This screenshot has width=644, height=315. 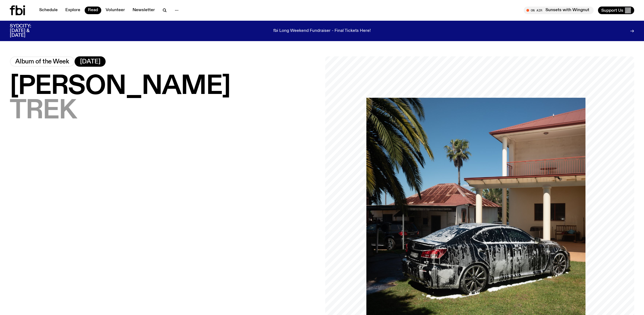 I want to click on a: Newsletter, so click(x=144, y=11).